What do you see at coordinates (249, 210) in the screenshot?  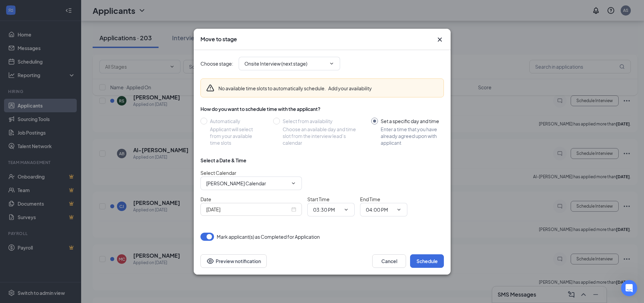 I see `input: Oct 15, 2025` at bounding box center [249, 210].